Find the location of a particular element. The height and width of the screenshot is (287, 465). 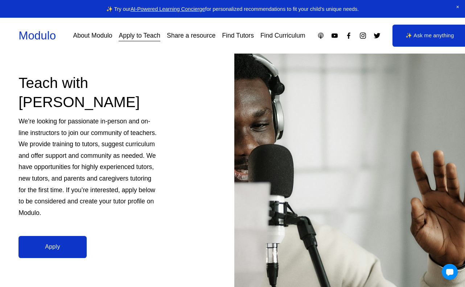

a: Find Tutors is located at coordinates (238, 36).